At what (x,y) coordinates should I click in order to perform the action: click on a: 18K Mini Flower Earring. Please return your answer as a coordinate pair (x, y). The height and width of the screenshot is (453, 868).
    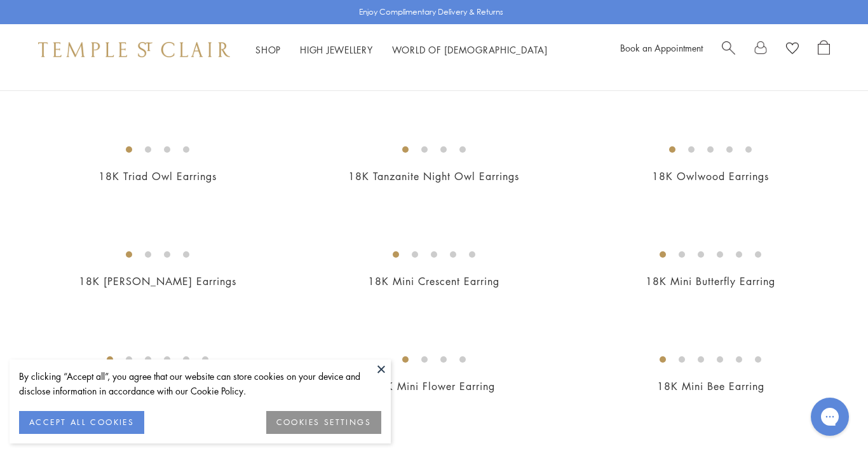
    Looking at the image, I should click on (433, 386).